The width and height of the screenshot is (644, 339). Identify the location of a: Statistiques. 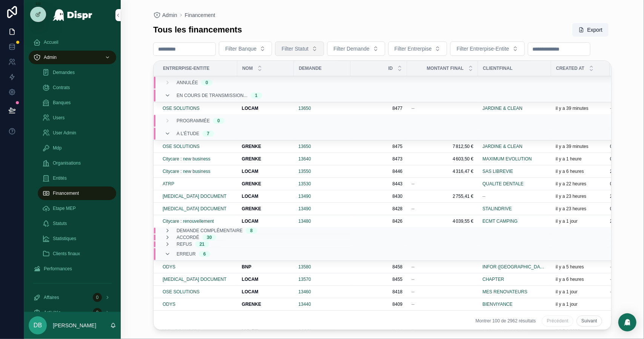
(77, 239).